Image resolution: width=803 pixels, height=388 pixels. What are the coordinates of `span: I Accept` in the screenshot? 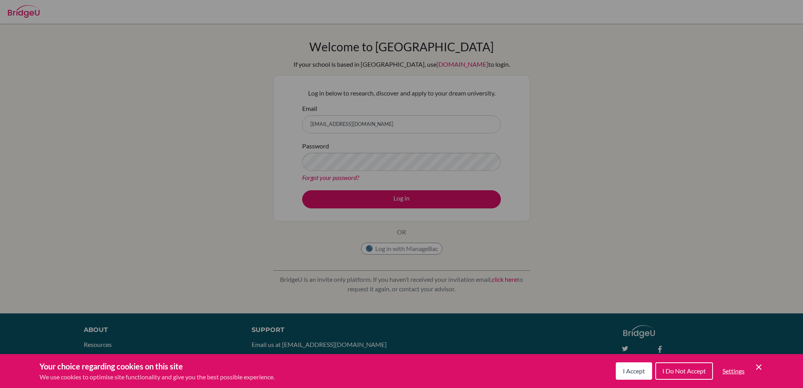 It's located at (634, 371).